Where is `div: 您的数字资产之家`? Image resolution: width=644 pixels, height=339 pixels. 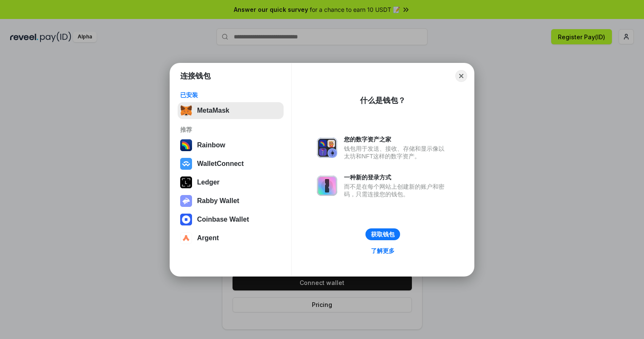
div: 您的数字资产之家 is located at coordinates (396, 139).